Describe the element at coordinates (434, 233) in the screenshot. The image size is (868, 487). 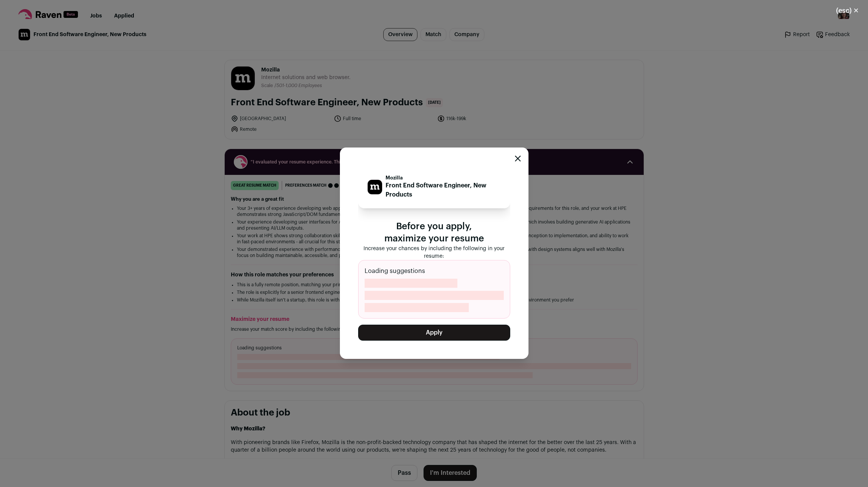
I see `p: Before you apply, maximize your resume` at that location.